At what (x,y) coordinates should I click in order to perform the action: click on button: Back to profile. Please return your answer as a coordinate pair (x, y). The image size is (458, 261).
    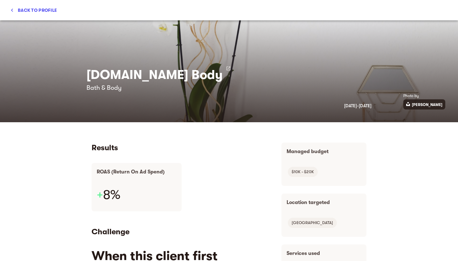
    Looking at the image, I should click on (33, 10).